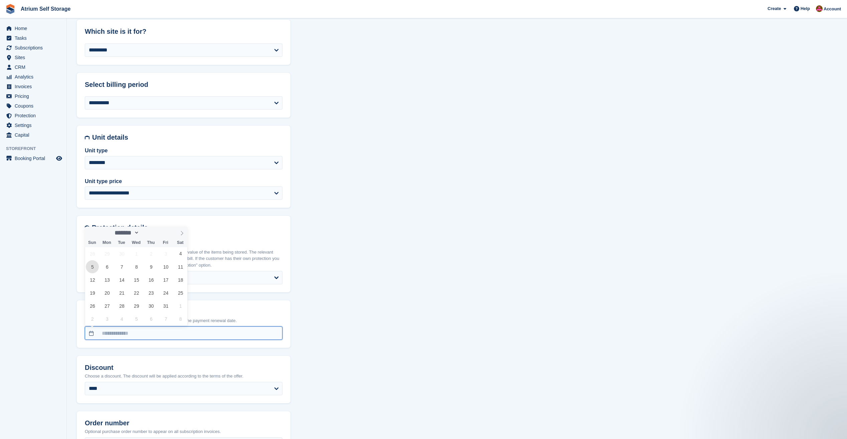  What do you see at coordinates (92, 242) in the screenshot?
I see `span: Sun` at bounding box center [92, 242].